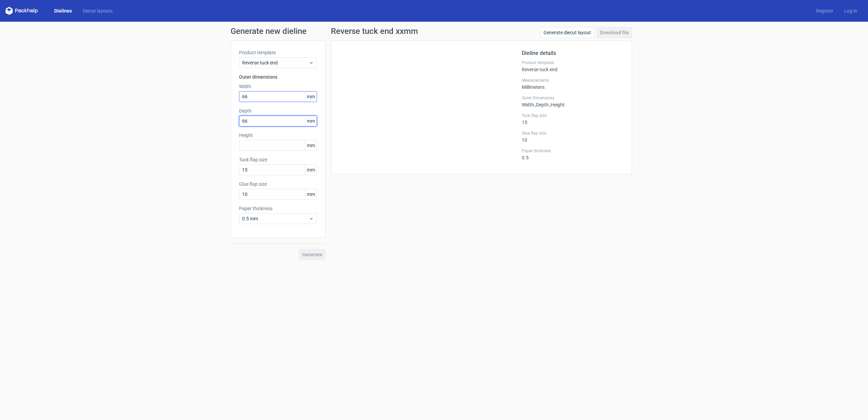  I want to click on span: , Depth :, so click(542, 104).